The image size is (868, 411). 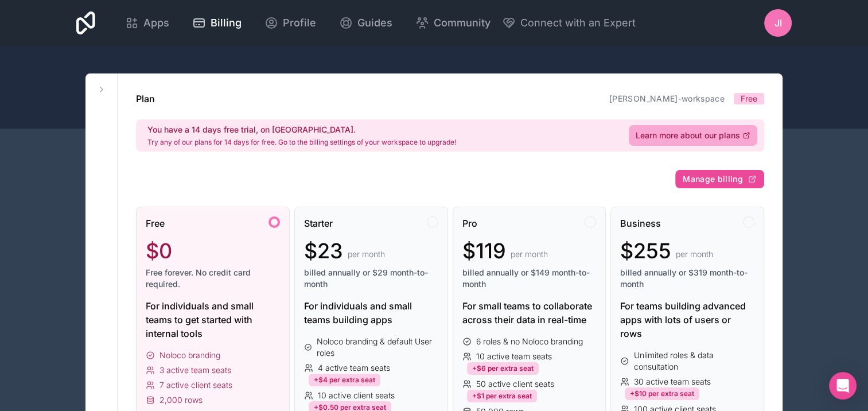 I want to click on a: Profile, so click(x=291, y=23).